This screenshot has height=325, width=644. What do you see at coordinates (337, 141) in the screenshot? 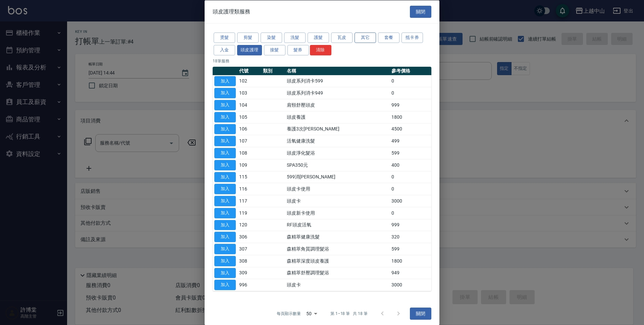
I see `td: 活氧健康洗髮` at bounding box center [337, 141].